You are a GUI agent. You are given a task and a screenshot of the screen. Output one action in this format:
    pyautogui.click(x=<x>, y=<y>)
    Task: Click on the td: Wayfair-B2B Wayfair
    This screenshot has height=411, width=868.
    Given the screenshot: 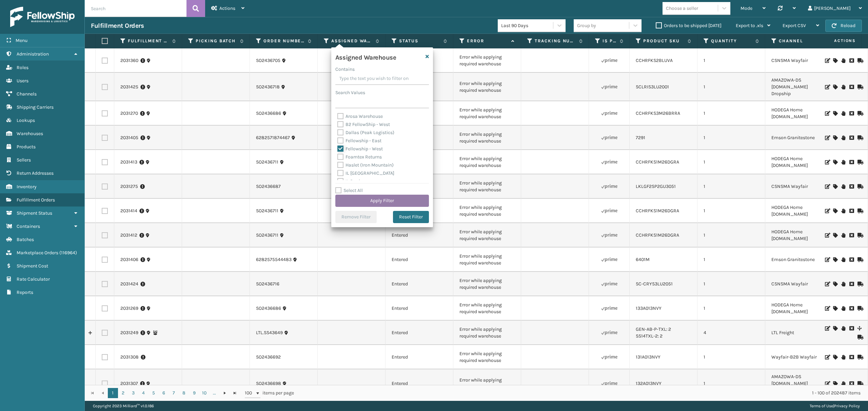 What is the action you would take?
    pyautogui.click(x=799, y=357)
    